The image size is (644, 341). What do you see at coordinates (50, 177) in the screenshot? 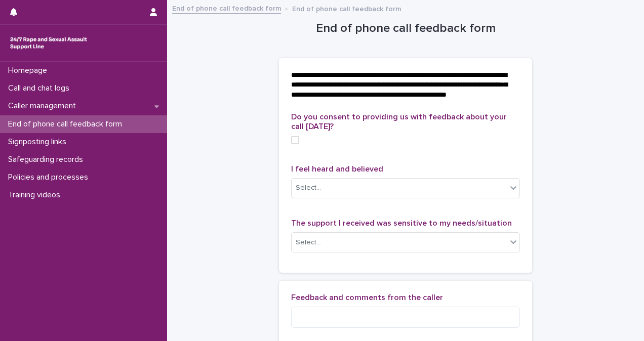
I see `p: Policies and processes` at bounding box center [50, 177].